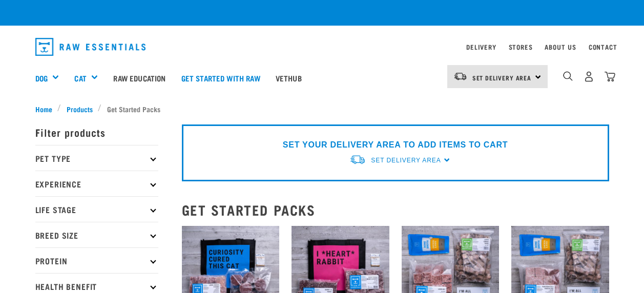 The image size is (644, 293). Describe the element at coordinates (567, 76) in the screenshot. I see `img: home-icon-1@2x.png` at that location.